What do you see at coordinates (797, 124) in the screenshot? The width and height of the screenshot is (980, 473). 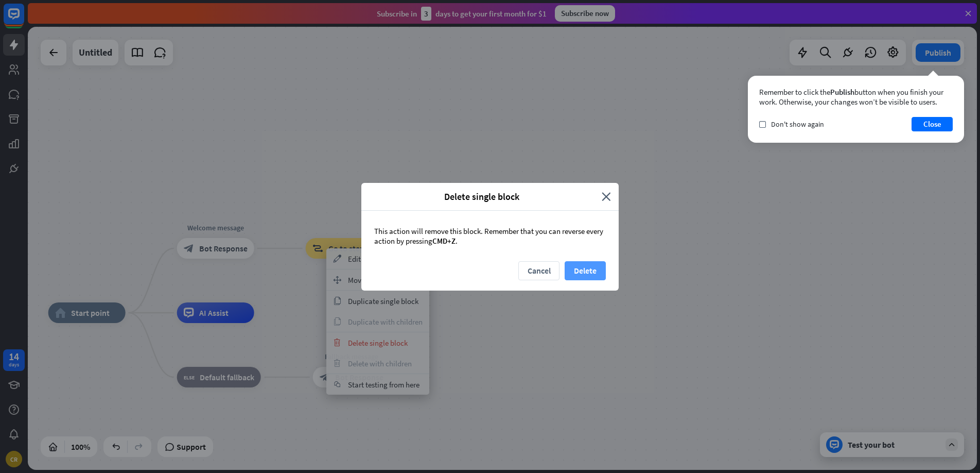 I see `span: Don't show again` at bounding box center [797, 124].